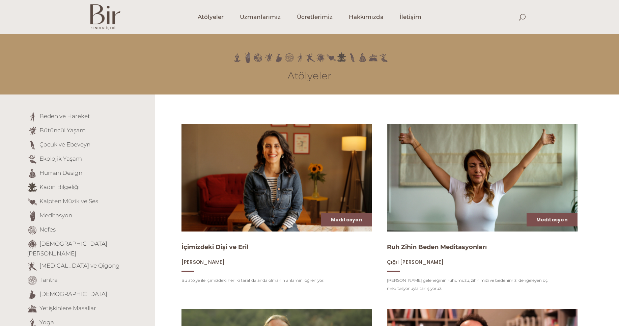 This screenshot has height=326, width=619. Describe the element at coordinates (260, 17) in the screenshot. I see `span: Uzmanlarımız` at that location.